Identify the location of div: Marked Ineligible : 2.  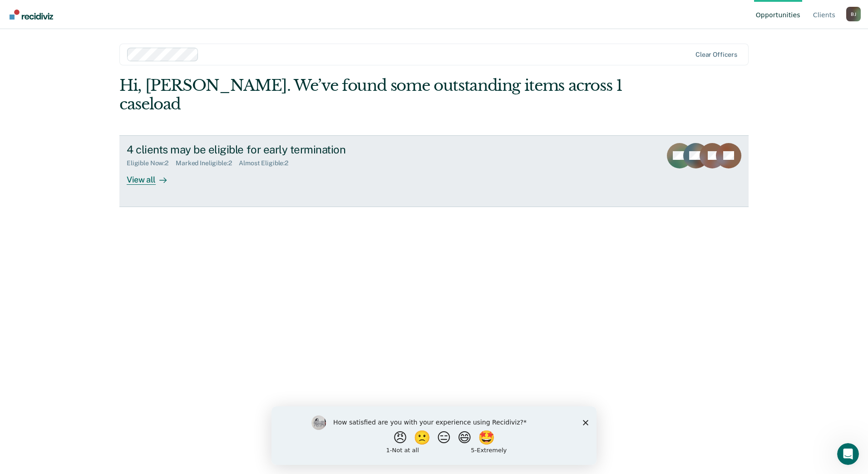
(207, 163).